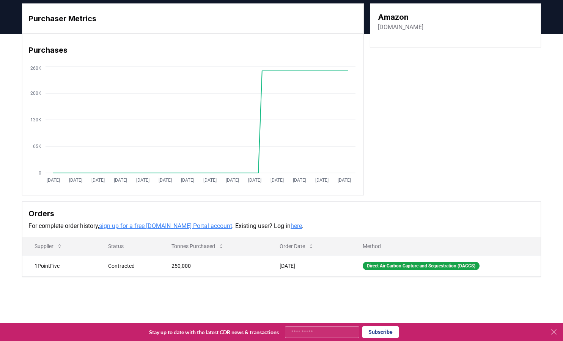 The height and width of the screenshot is (341, 563). Describe the element at coordinates (37, 146) in the screenshot. I see `tspan: 65K` at that location.